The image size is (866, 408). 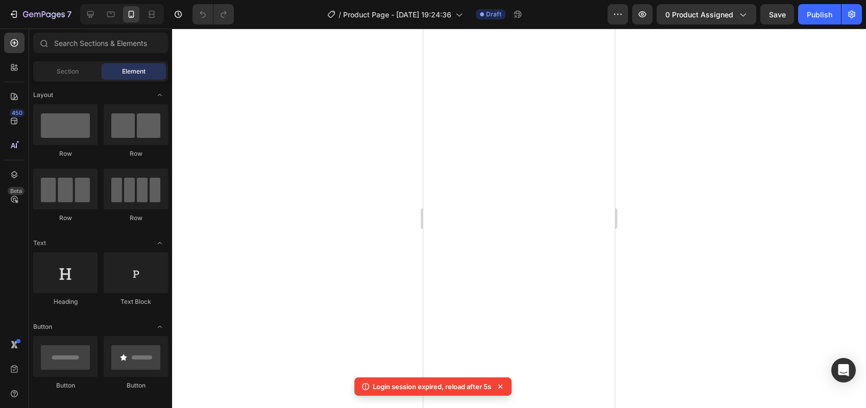 I want to click on div: Heading, so click(x=65, y=302).